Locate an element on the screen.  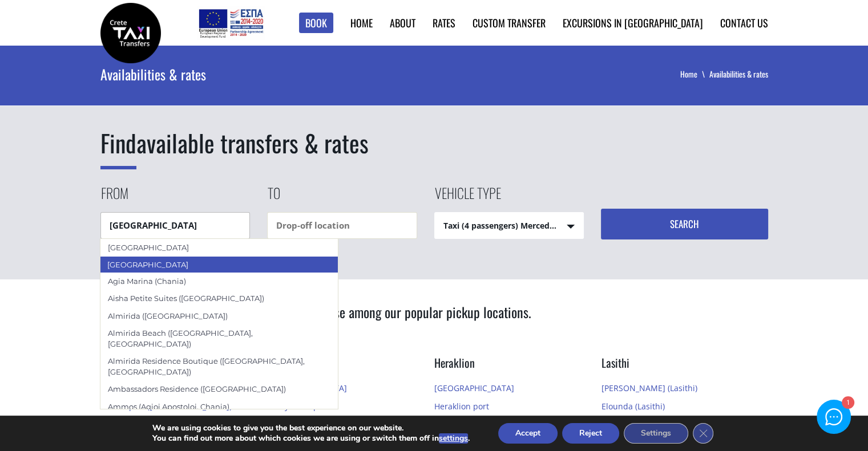
div: Ammos (Agioi Apostoloi, Chania) is located at coordinates (219, 407).